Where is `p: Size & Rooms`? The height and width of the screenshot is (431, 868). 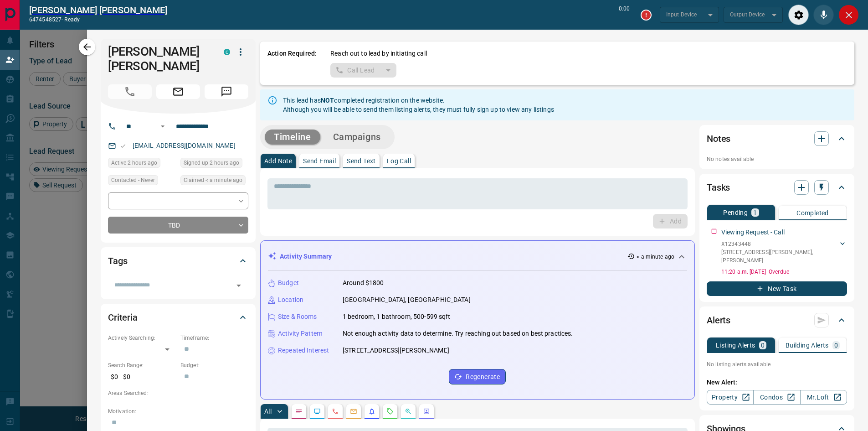 p: Size & Rooms is located at coordinates (298, 317).